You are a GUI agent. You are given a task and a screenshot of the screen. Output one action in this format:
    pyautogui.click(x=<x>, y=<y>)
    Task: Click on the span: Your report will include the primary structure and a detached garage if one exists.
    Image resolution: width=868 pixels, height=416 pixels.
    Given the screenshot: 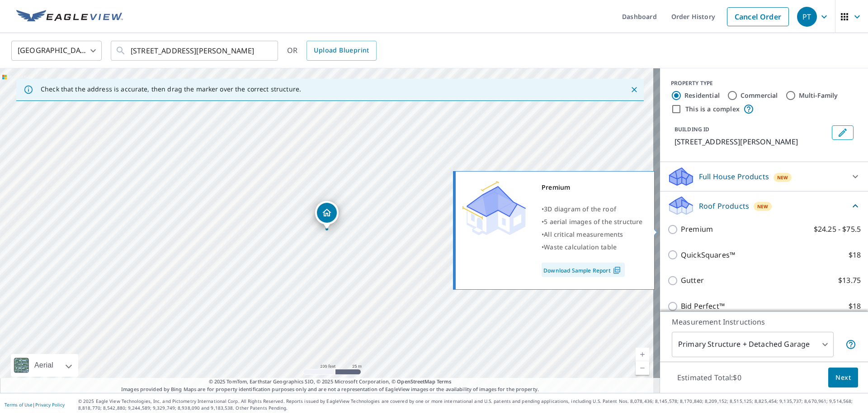 What is the action you would take?
    pyautogui.click(x=851, y=344)
    